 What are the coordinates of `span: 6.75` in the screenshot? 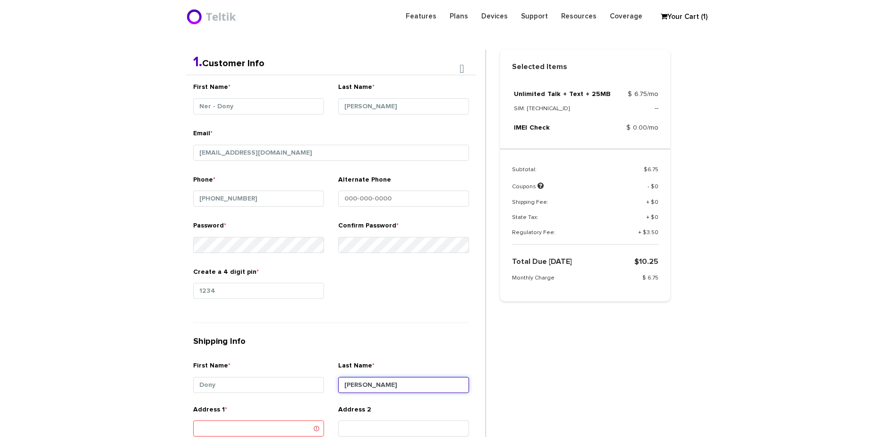 It's located at (653, 170).